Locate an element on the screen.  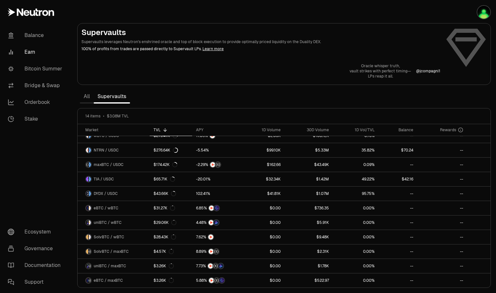
a: $28.43K is located at coordinates (171, 237).